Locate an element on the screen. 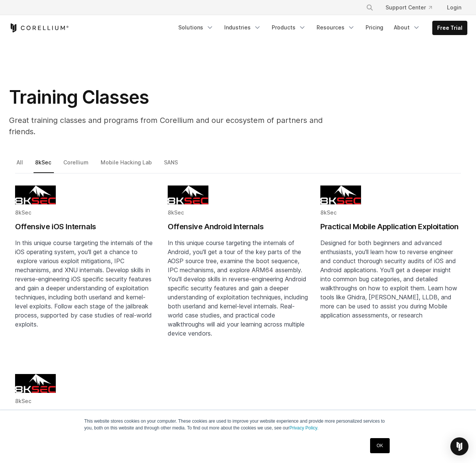  a: Login is located at coordinates (454, 8).